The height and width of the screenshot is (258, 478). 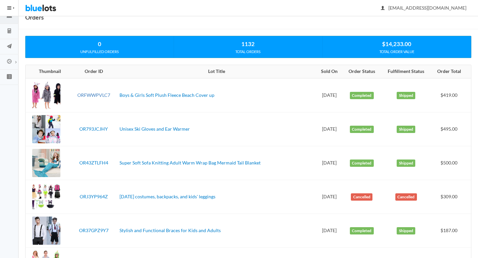 What do you see at coordinates (361, 72) in the screenshot?
I see `th: Order Status` at bounding box center [361, 72].